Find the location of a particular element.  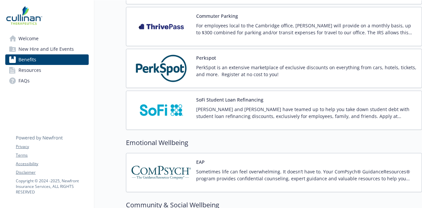

p: PerkSpot is an extensive marketplace of exclusive discounts on everything from cars, hotels, tick... is located at coordinates (307, 71).